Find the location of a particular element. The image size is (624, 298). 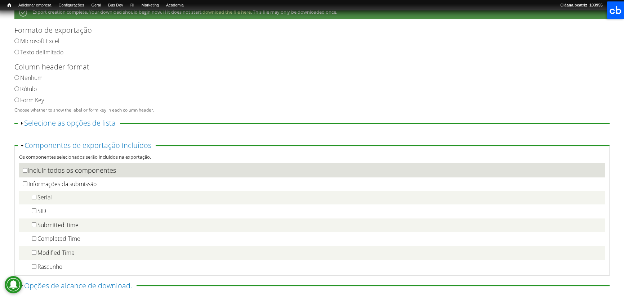

span: Início is located at coordinates (9, 5).